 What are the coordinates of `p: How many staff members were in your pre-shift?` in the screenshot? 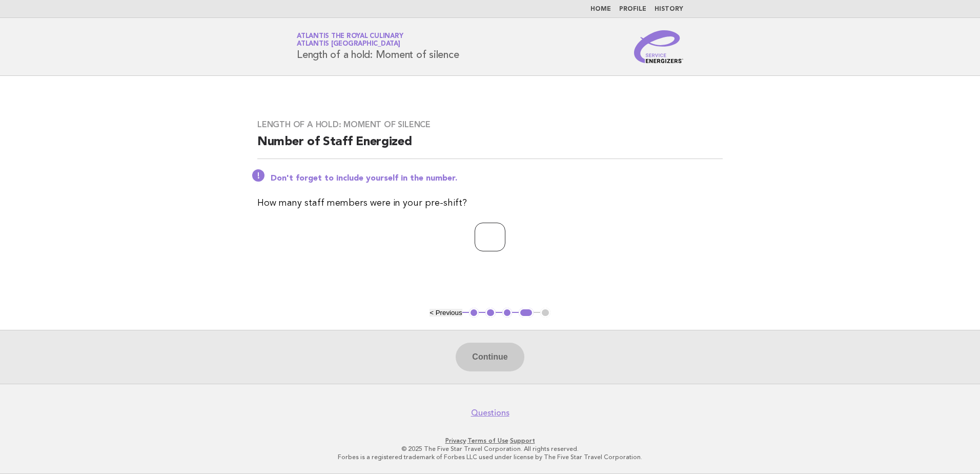 It's located at (490, 203).